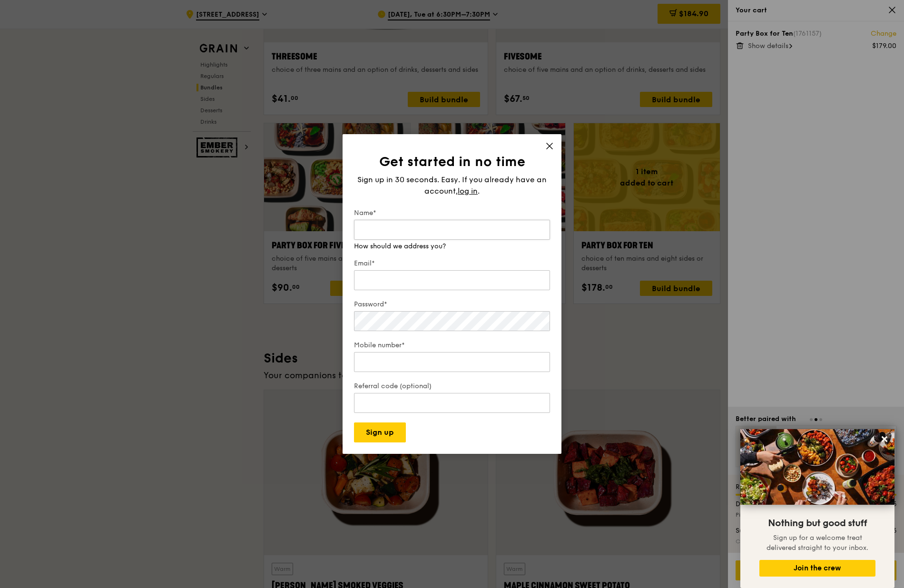 This screenshot has height=588, width=904. What do you see at coordinates (452, 263) in the screenshot?
I see `label: Email*` at bounding box center [452, 263].